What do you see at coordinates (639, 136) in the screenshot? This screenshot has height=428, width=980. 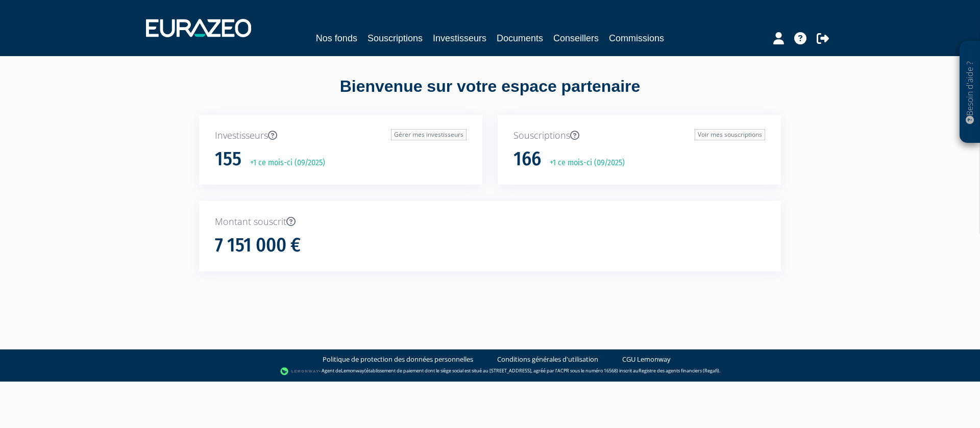 I see `p: Souscriptions` at bounding box center [639, 136].